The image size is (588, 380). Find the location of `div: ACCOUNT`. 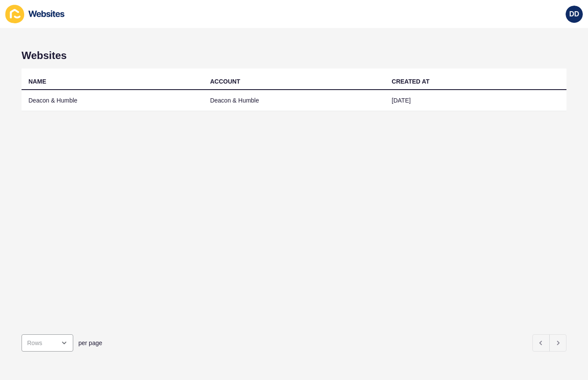

div: ACCOUNT is located at coordinates (225, 81).